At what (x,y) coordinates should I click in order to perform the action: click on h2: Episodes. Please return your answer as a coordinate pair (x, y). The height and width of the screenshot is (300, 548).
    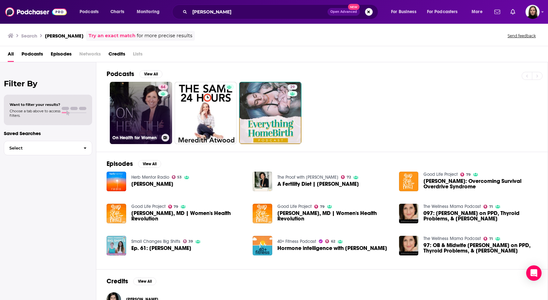
    Looking at the image, I should click on (120, 164).